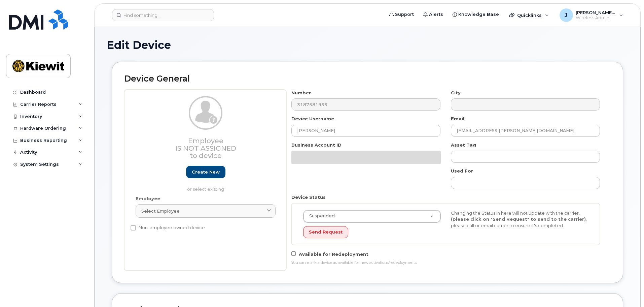 The height and width of the screenshot is (307, 644). What do you see at coordinates (367, 79) in the screenshot?
I see `h2: Device General` at bounding box center [367, 79].